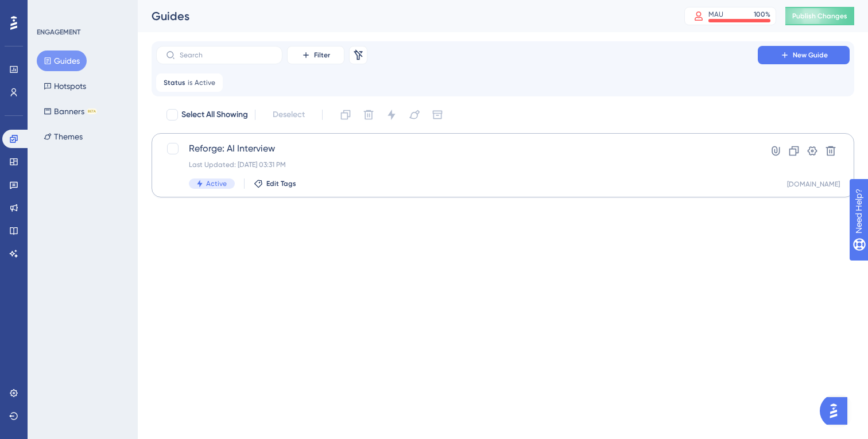 The width and height of the screenshot is (868, 439). Describe the element at coordinates (62, 61) in the screenshot. I see `button: Guides` at that location.